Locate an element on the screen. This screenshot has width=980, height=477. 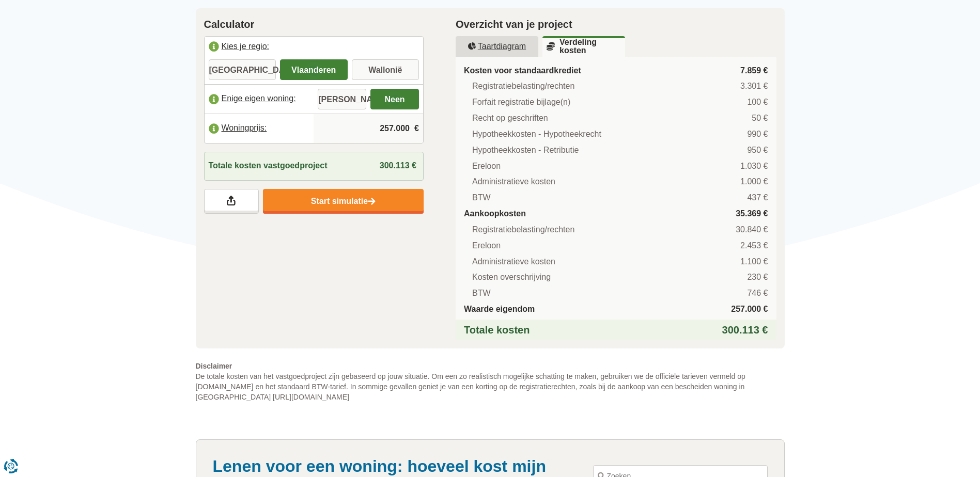
span: 2.453 € is located at coordinates (754, 246).